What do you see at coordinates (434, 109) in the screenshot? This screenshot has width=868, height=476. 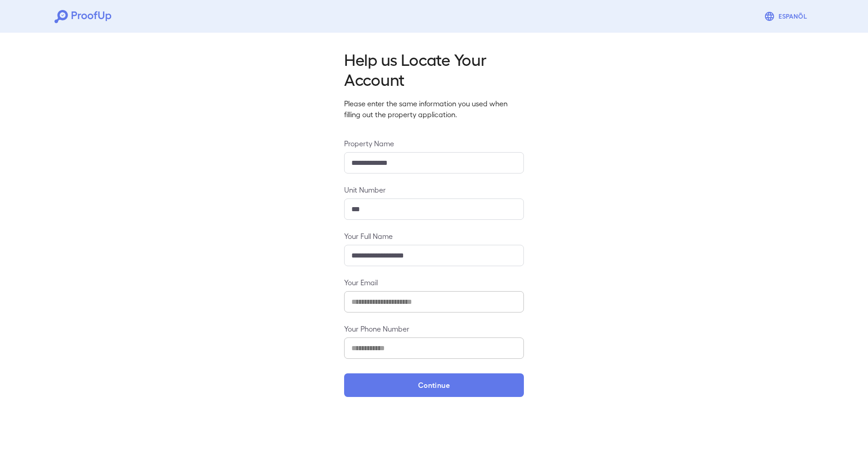 I see `p: Please enter the same information you used when filling out the property application.` at bounding box center [434, 109].